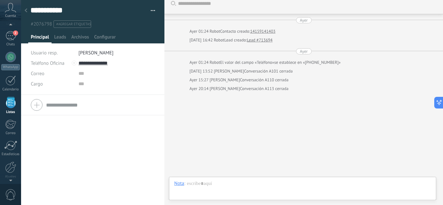 The height and width of the screenshot is (205, 443). Describe the element at coordinates (269, 71) in the screenshot. I see `div: Conversación A101 cerrada` at that location.